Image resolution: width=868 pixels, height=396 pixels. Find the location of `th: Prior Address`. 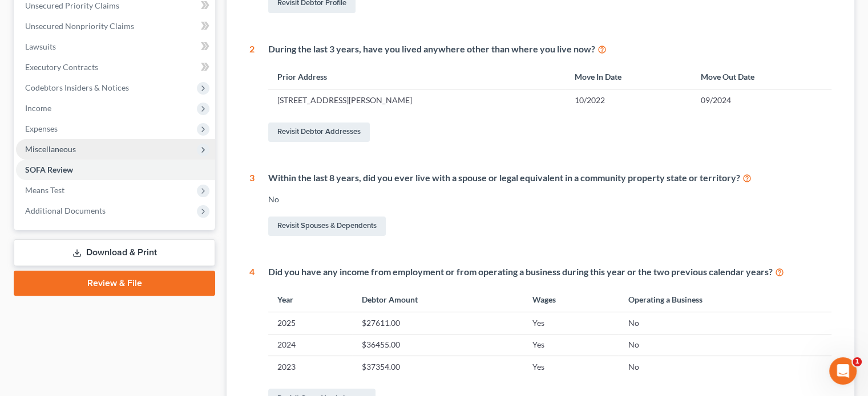

th: Prior Address is located at coordinates (417, 76).